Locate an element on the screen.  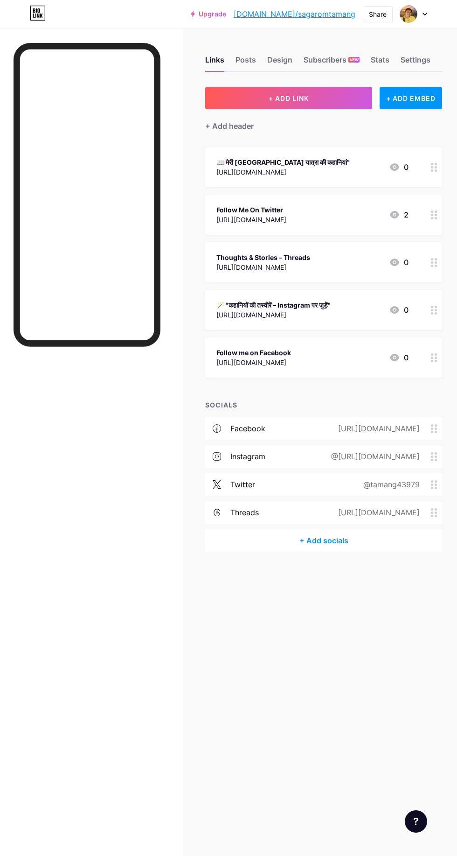
span: NEW is located at coordinates (354, 60).